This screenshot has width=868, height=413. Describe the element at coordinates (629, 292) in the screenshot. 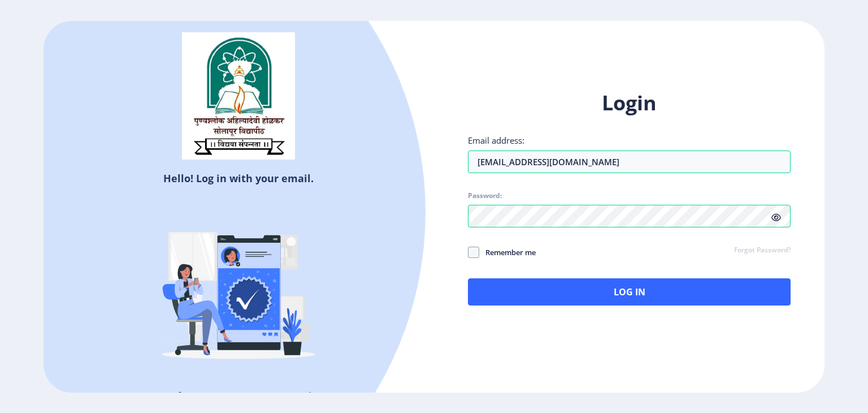

I see `button: Log In` at that location.